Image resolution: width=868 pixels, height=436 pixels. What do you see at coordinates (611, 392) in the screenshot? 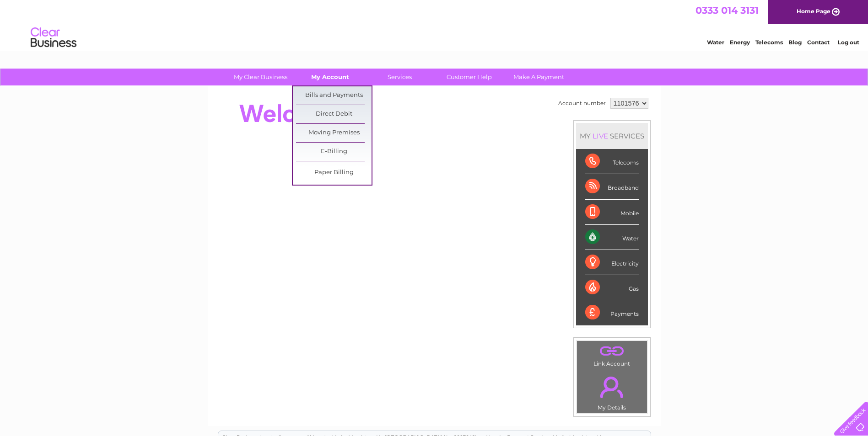
I see `td: My Details` at bounding box center [611, 392].